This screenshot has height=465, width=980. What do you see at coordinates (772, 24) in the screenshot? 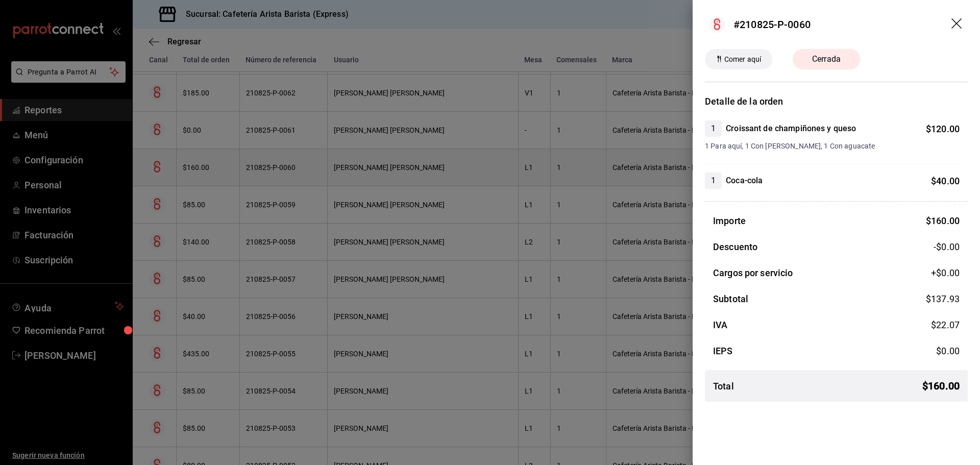
I see `div: #210825-P-0060` at bounding box center [772, 24].